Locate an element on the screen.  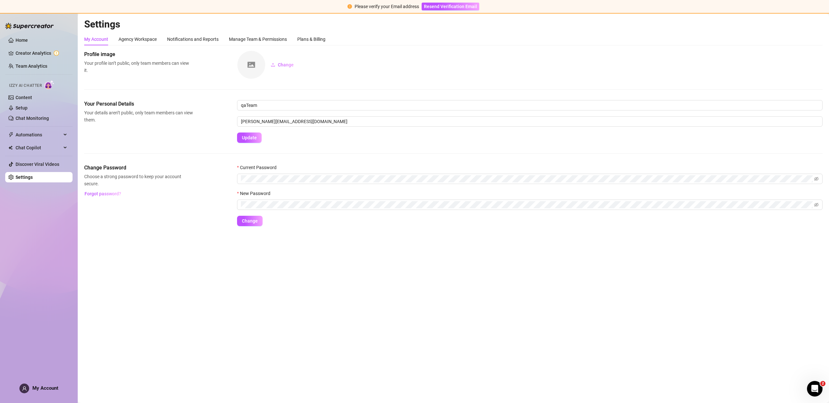
input: Enter new email is located at coordinates (530, 121).